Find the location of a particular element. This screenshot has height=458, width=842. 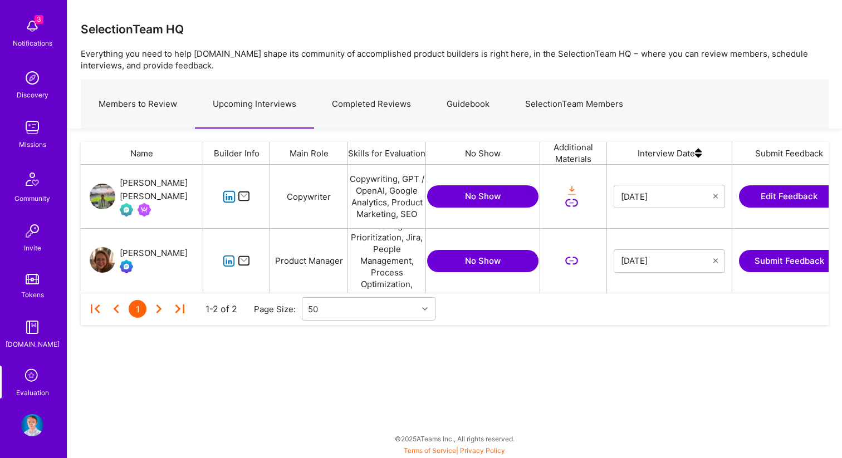

div: Main Role is located at coordinates (309, 153).